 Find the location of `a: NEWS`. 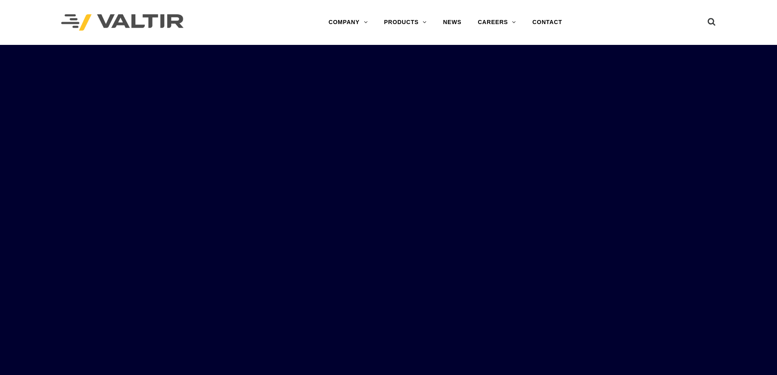

a: NEWS is located at coordinates (452, 22).